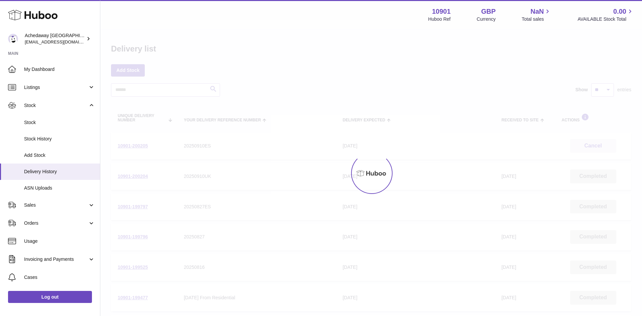  I want to click on span: Cases, so click(59, 277).